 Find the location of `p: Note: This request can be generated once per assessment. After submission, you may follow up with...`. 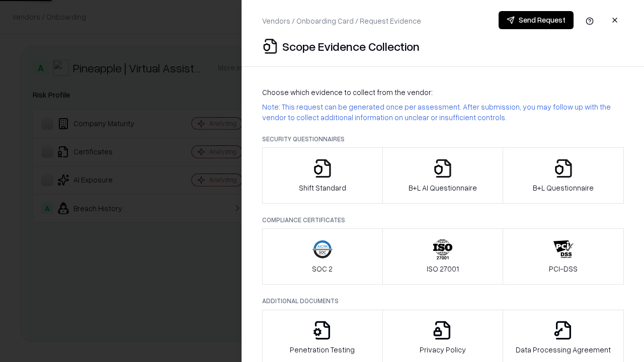

p: Note: This request can be generated once per assessment. After submission, you may follow up with... is located at coordinates (443, 112).